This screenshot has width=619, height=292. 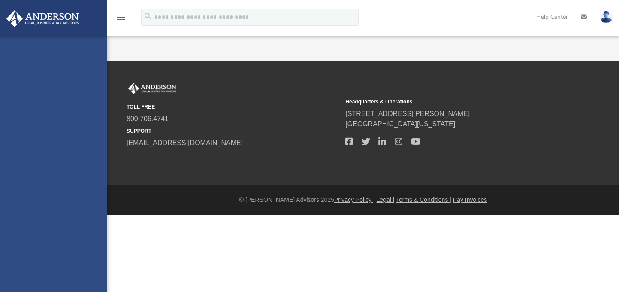 What do you see at coordinates (148, 118) in the screenshot?
I see `a: 800.706.4741` at bounding box center [148, 118].